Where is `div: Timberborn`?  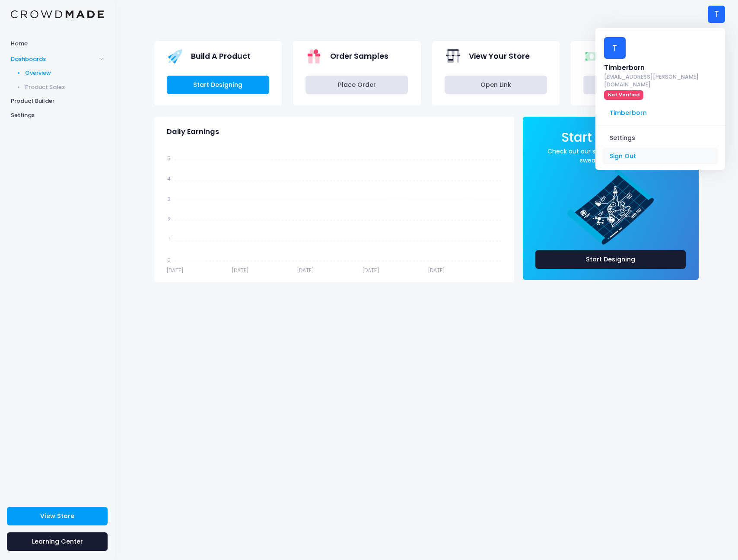
div: Timberborn is located at coordinates (660, 68).